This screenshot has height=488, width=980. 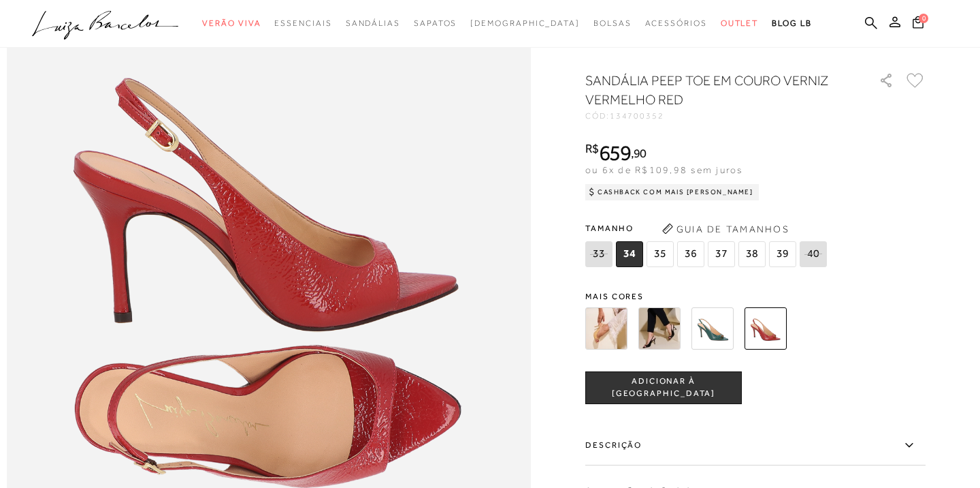 I want to click on button: 0, so click(x=918, y=24).